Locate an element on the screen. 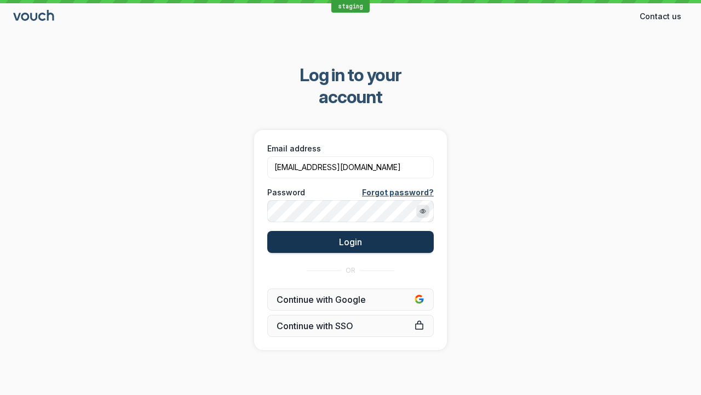 The image size is (701, 395). span: Log in to your account is located at coordinates (351, 86).